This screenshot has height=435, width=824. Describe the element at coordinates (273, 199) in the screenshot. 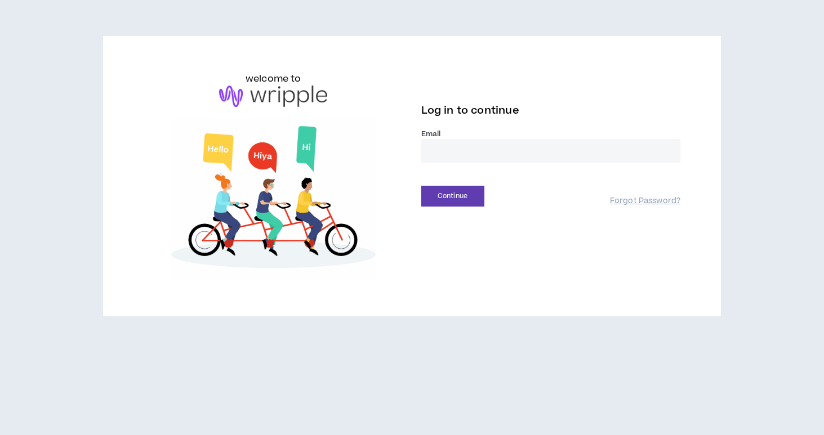

I see `img: Welcome to Wripple` at that location.